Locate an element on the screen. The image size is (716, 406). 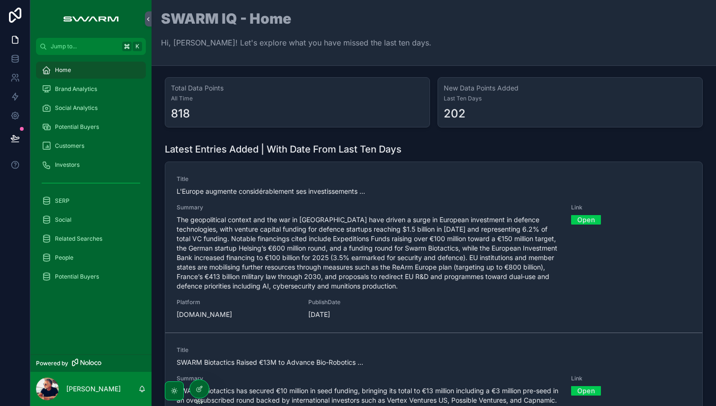
a: Investors is located at coordinates (91, 165).